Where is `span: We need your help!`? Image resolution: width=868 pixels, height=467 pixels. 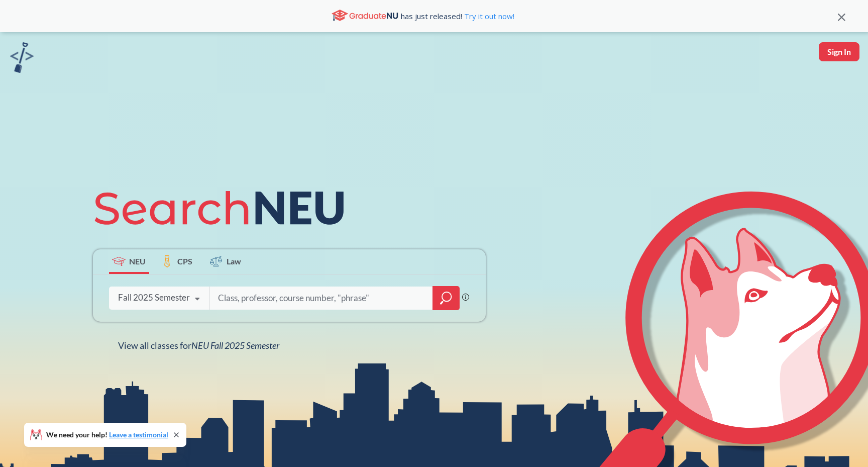 span: We need your help! is located at coordinates (107, 435).